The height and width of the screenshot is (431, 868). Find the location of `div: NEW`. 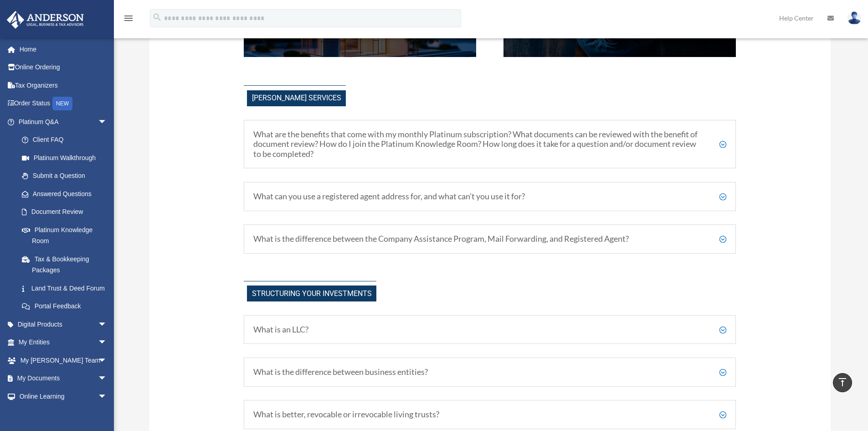

div: NEW is located at coordinates (62, 103).